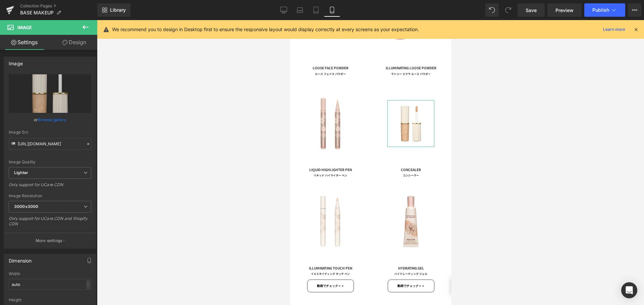 The height and width of the screenshot is (305, 644). What do you see at coordinates (284, 10) in the screenshot?
I see `a: Desktop` at bounding box center [284, 10].